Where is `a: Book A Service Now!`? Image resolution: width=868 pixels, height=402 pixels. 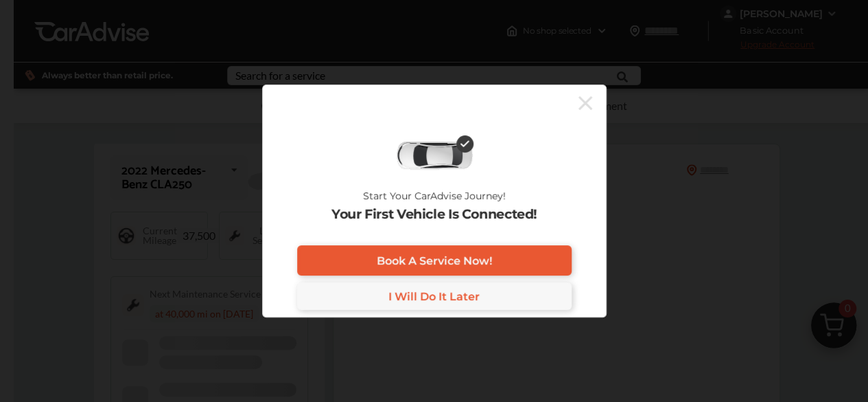
a: Book A Service Now! is located at coordinates (434, 260).